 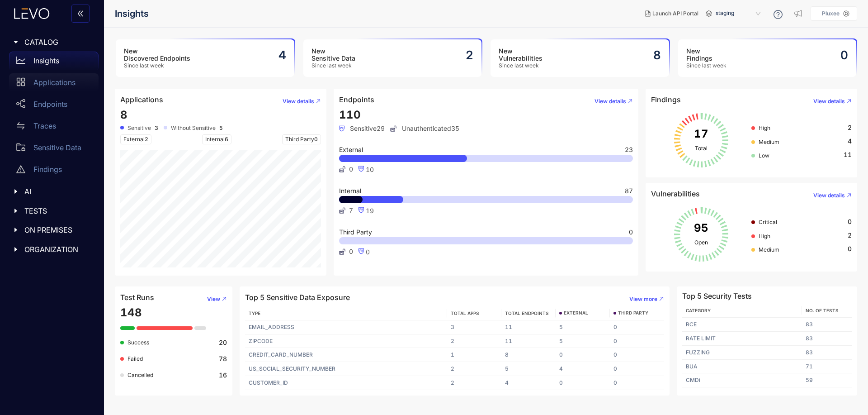 What do you see at coordinates (346, 327) in the screenshot?
I see `td: EMAIL_ADDRESS` at bounding box center [346, 327].